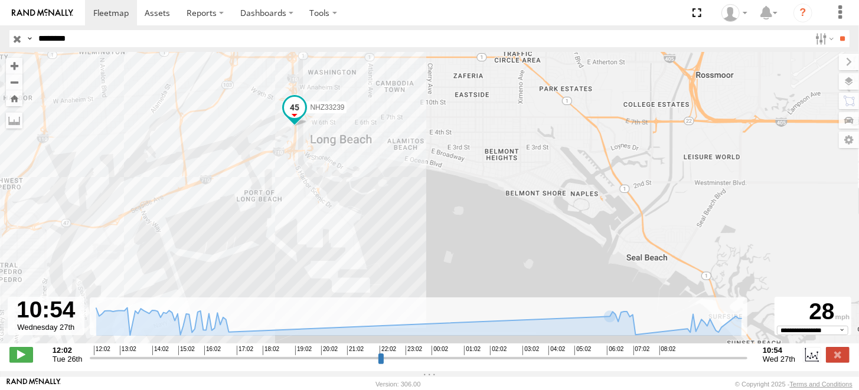  I want to click on span: 19:02, so click(303, 351).